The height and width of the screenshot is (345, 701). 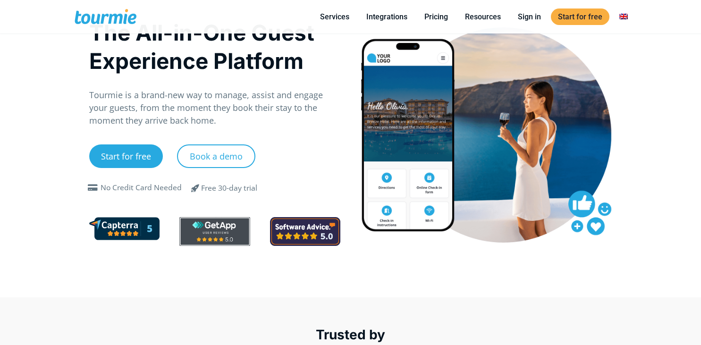 I want to click on a: Sign in, so click(x=529, y=17).